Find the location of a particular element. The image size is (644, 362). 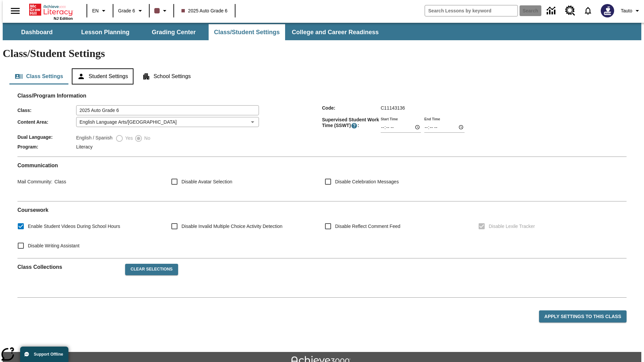

button: Class Settings is located at coordinates (39, 76).